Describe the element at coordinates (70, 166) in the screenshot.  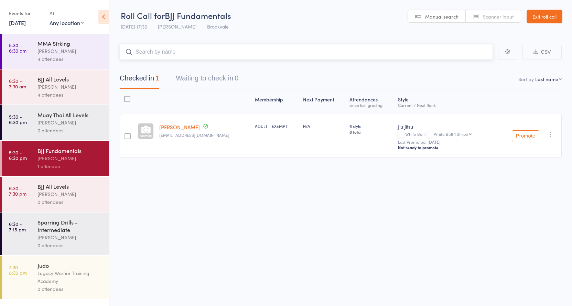
I see `div: 1 attendee` at that location.